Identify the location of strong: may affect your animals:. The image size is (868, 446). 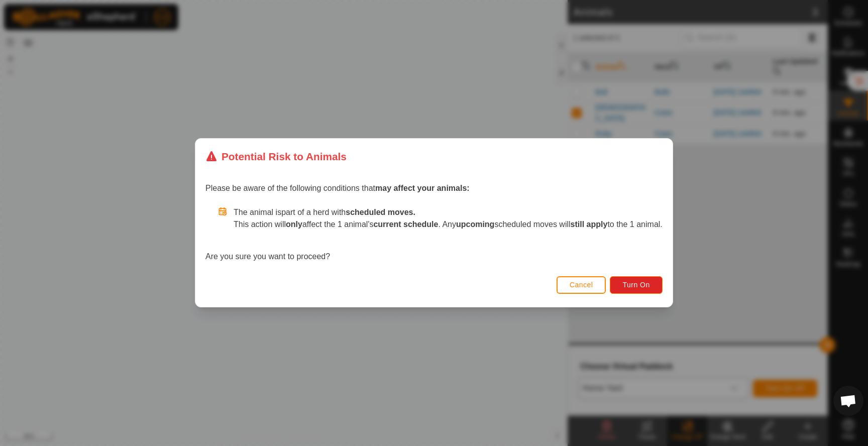
(422, 189).